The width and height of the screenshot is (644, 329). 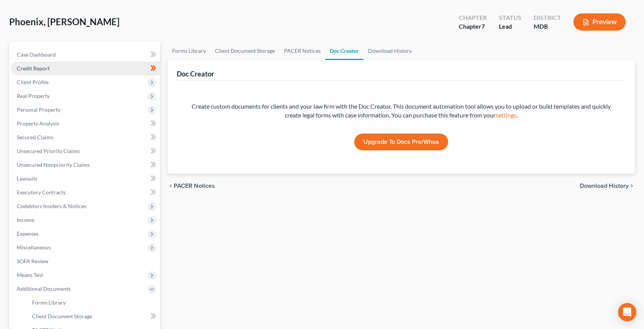 What do you see at coordinates (39, 109) in the screenshot?
I see `span: Personal Property` at bounding box center [39, 109].